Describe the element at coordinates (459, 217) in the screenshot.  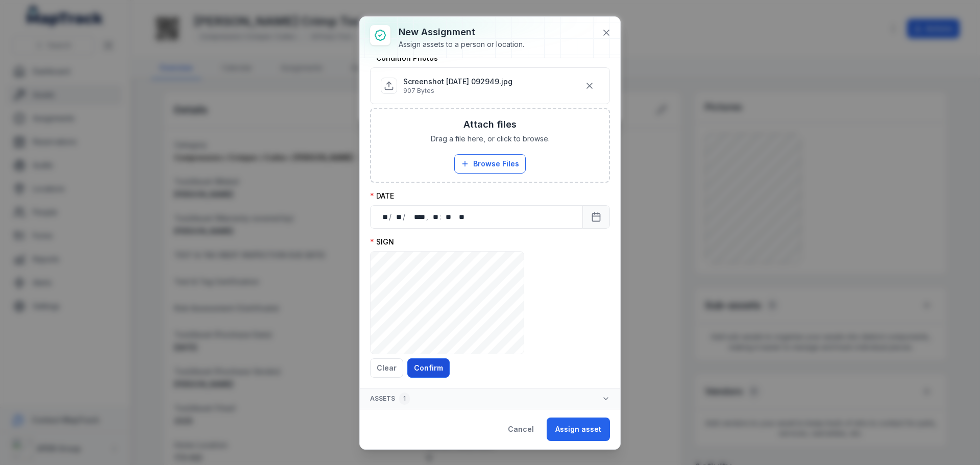
I see `div: am/pm,` at that location.